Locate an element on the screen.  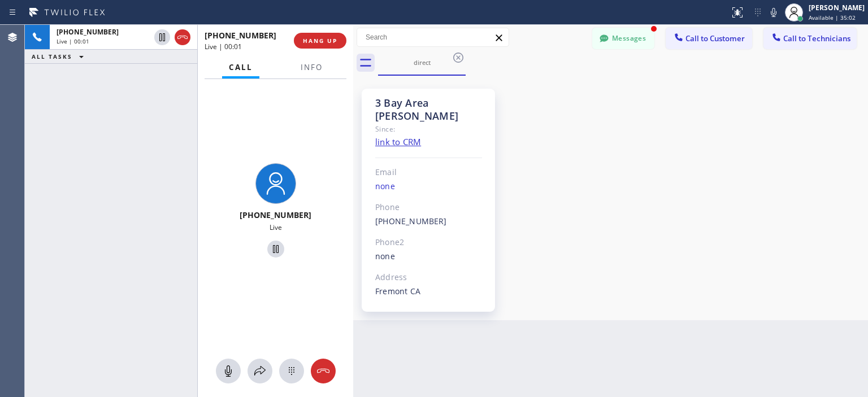
span: Live is located at coordinates (276, 227).